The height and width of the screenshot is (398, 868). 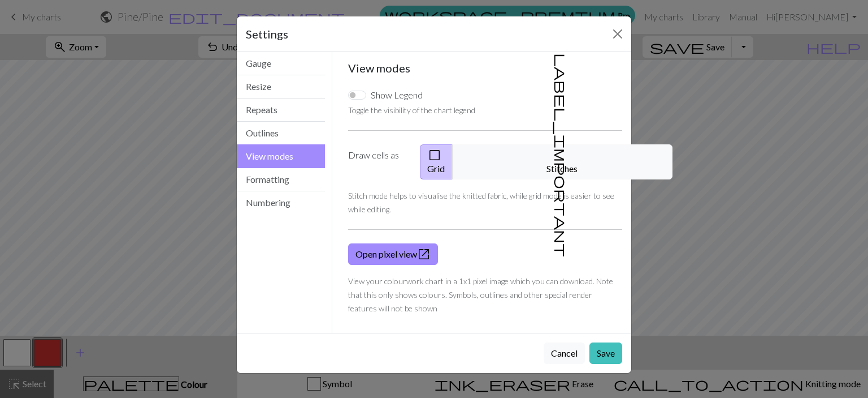 What do you see at coordinates (485, 68) in the screenshot?
I see `h5: View modes` at bounding box center [485, 68].